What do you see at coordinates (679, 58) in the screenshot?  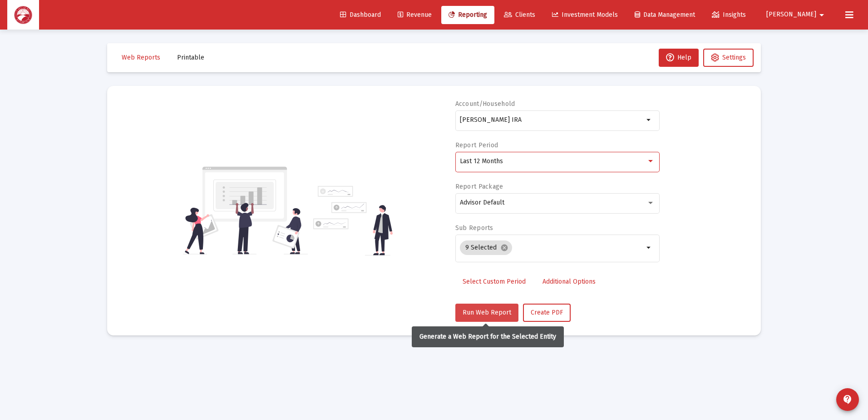 I see `button: Help` at bounding box center [679, 58].